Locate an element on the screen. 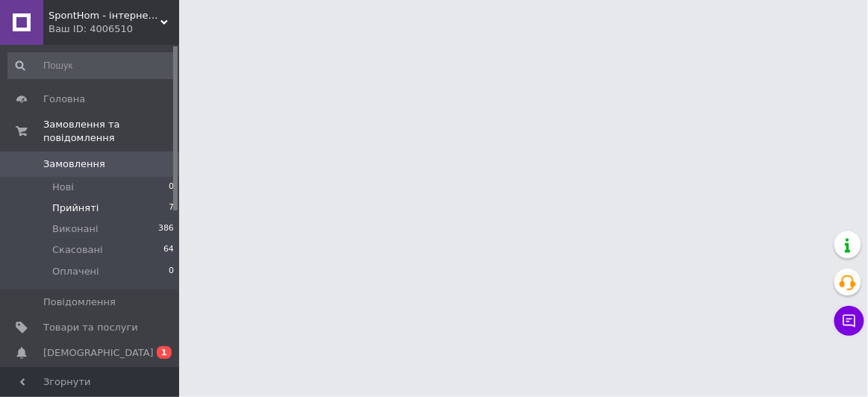 This screenshot has width=868, height=397. span: Повідомлення is located at coordinates (79, 302).